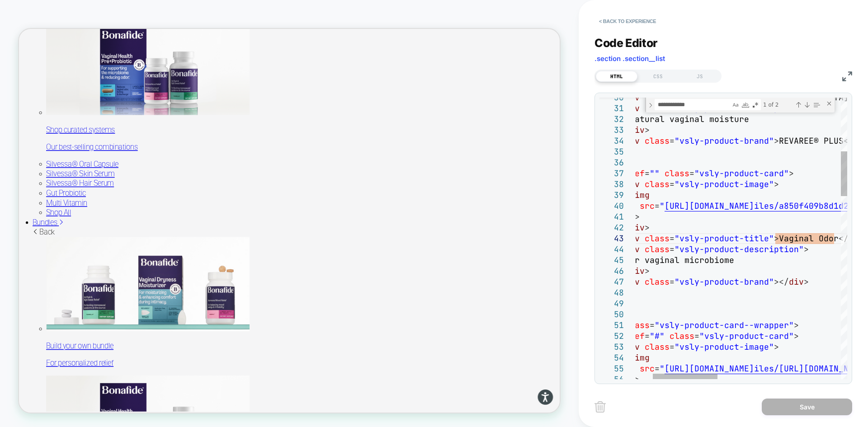 Image resolution: width=868 pixels, height=427 pixels. I want to click on div: 40, so click(612, 206).